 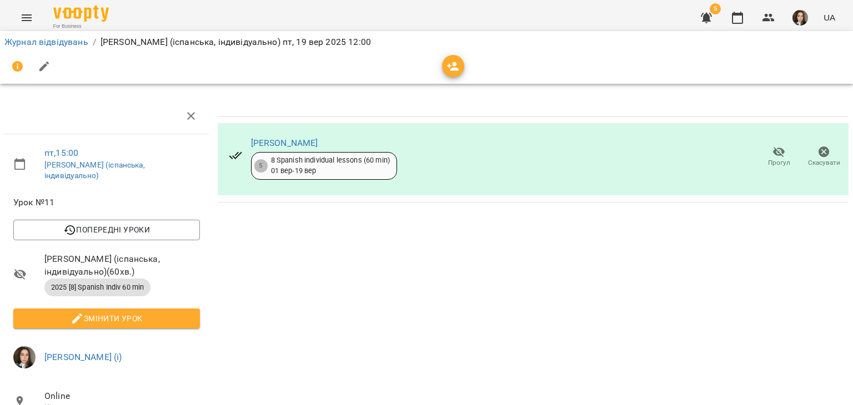 What do you see at coordinates (107, 230) in the screenshot?
I see `button: Попередні уроки` at bounding box center [107, 230].